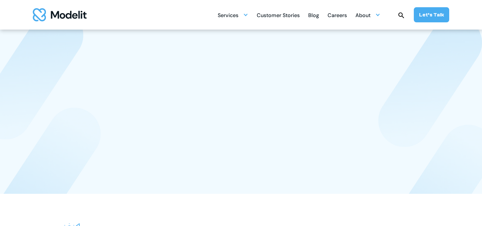 The height and width of the screenshot is (226, 482). I want to click on a: home, so click(60, 15).